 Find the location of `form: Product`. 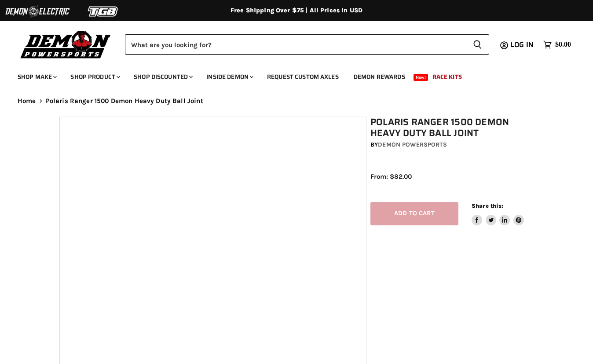

form: Product is located at coordinates (307, 45).